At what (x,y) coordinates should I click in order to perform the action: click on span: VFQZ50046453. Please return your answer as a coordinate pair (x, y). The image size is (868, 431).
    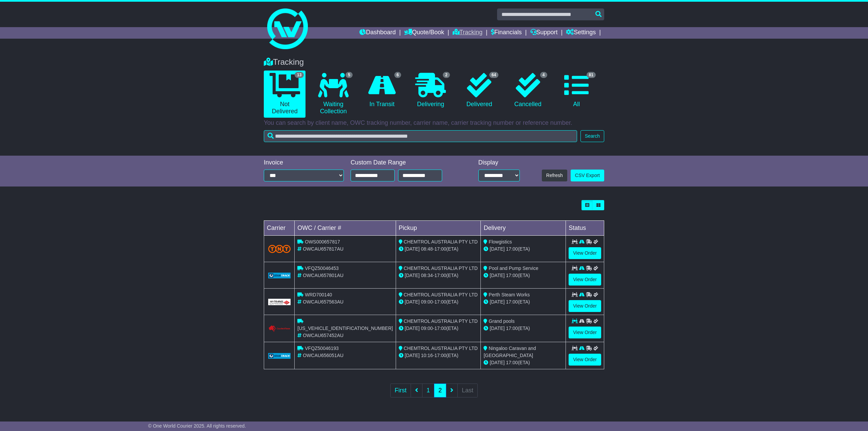
    Looking at the image, I should click on (321, 268).